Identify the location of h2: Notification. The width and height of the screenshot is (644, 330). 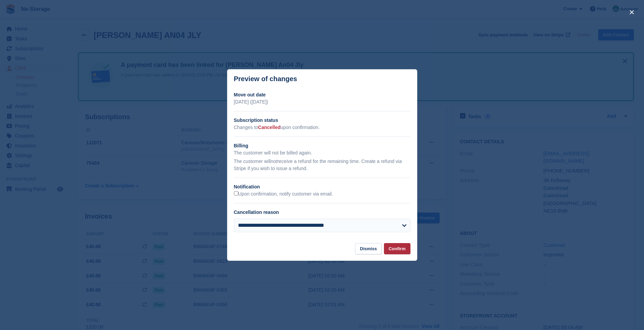
(322, 187).